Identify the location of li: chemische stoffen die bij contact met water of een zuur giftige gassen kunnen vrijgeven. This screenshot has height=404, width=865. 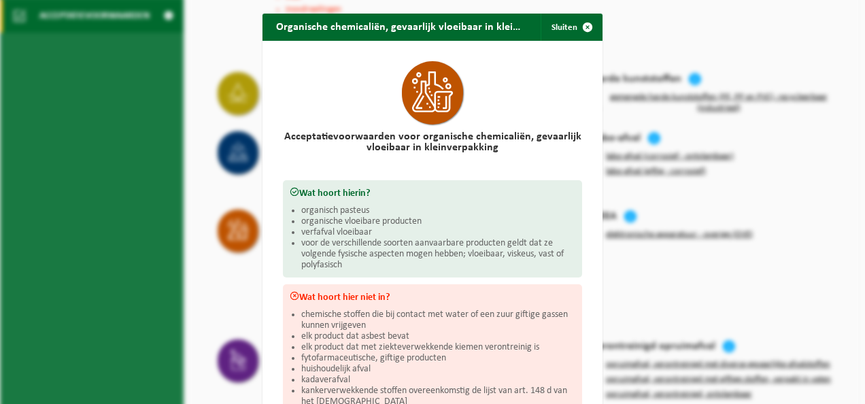
(438, 320).